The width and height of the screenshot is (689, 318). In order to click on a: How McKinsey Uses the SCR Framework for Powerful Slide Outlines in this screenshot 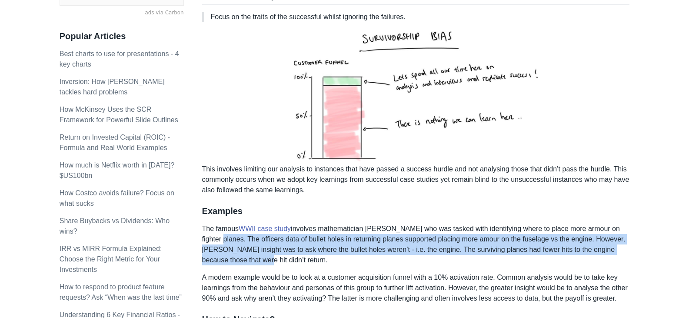, I will do `click(119, 114)`.